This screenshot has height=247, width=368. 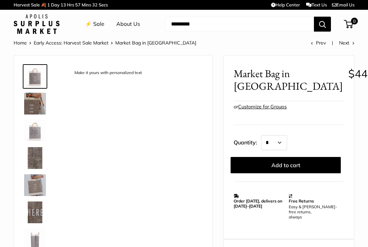 I want to click on img: description_Make it yours with personalized text, so click(x=35, y=77).